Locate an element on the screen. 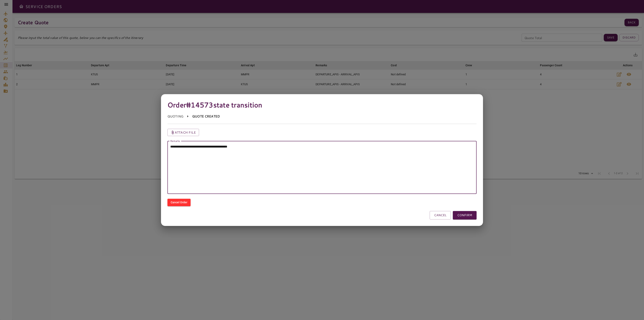 The image size is (644, 320). button: CANCEL is located at coordinates (440, 215).